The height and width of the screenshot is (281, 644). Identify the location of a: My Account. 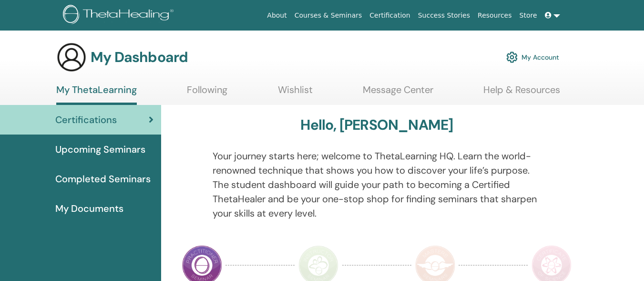
(533, 57).